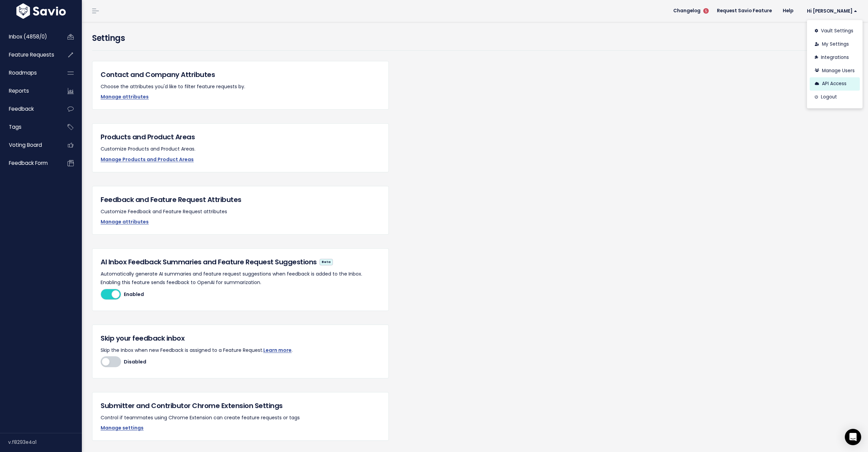 The width and height of the screenshot is (868, 452). I want to click on a: Reports, so click(29, 91).